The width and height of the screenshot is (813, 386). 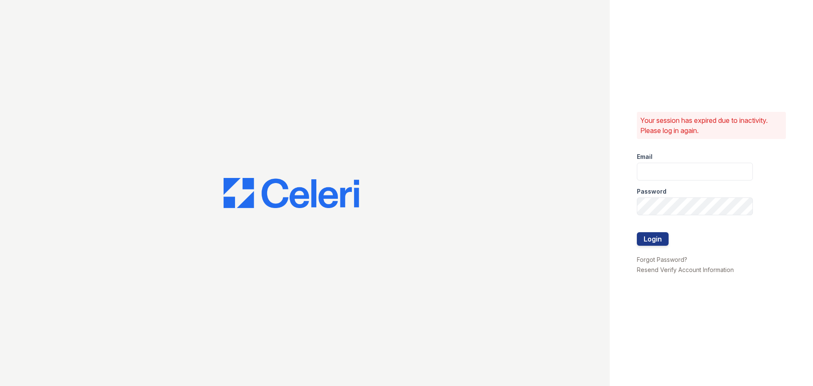 I want to click on button: Login, so click(x=652, y=239).